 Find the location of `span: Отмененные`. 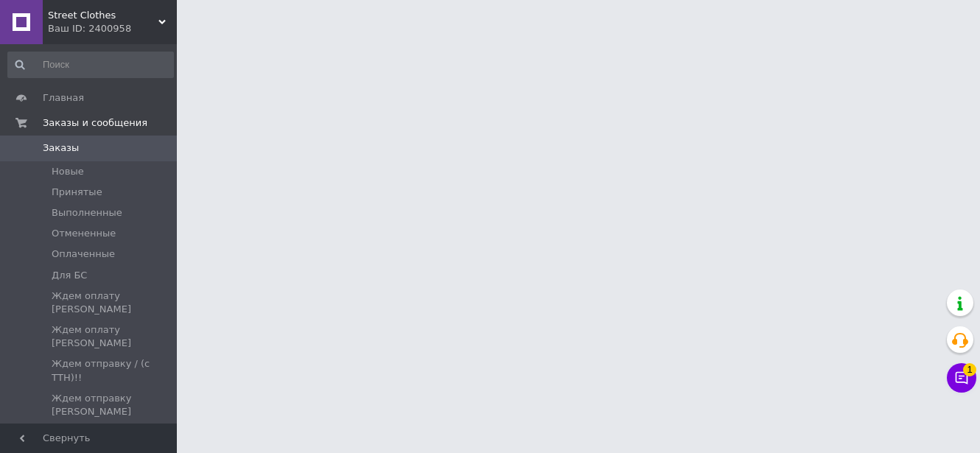

span: Отмененные is located at coordinates (83, 234).